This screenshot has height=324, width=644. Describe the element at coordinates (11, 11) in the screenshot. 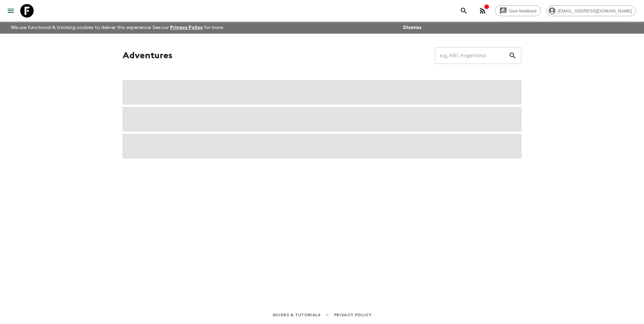

I see `button: menu` at that location.